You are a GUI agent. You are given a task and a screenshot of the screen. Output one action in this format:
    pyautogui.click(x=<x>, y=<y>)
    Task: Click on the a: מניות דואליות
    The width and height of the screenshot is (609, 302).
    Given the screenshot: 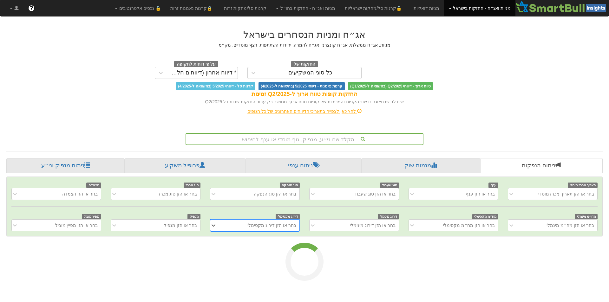 What is the action you would take?
    pyautogui.click(x=427, y=8)
    